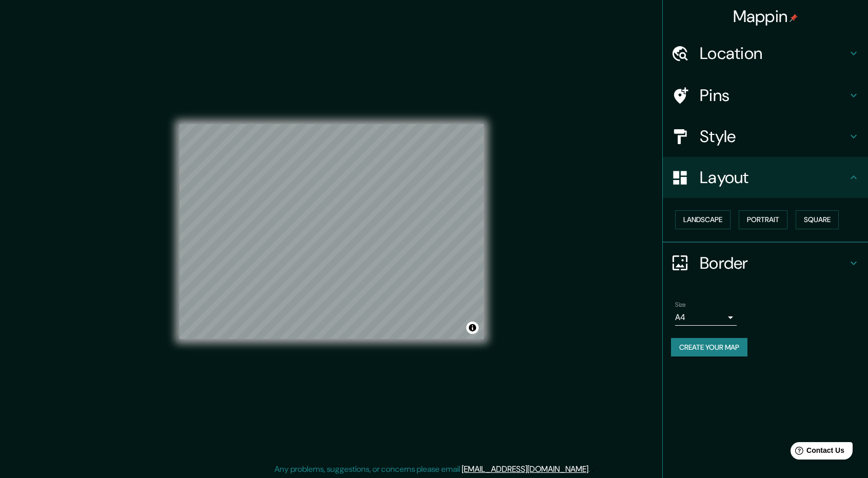  What do you see at coordinates (765, 178) in the screenshot?
I see `div: Layout` at bounding box center [765, 178].